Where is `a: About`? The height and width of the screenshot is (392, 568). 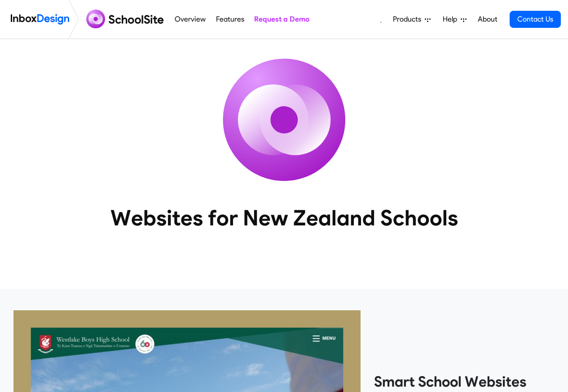 a: About is located at coordinates (487, 19).